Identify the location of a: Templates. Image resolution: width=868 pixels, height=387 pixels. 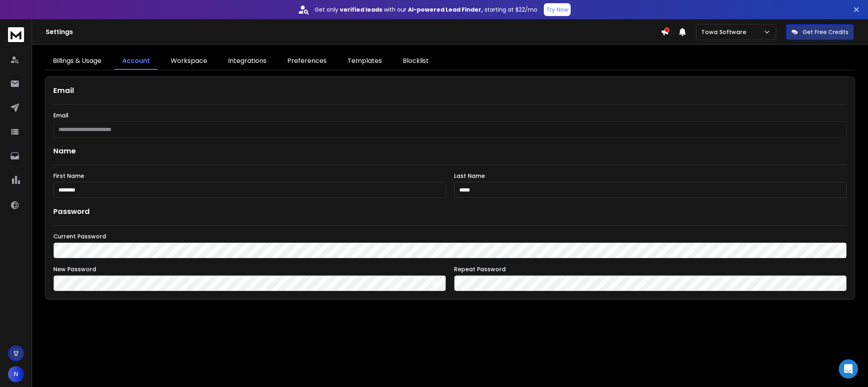
(365, 61).